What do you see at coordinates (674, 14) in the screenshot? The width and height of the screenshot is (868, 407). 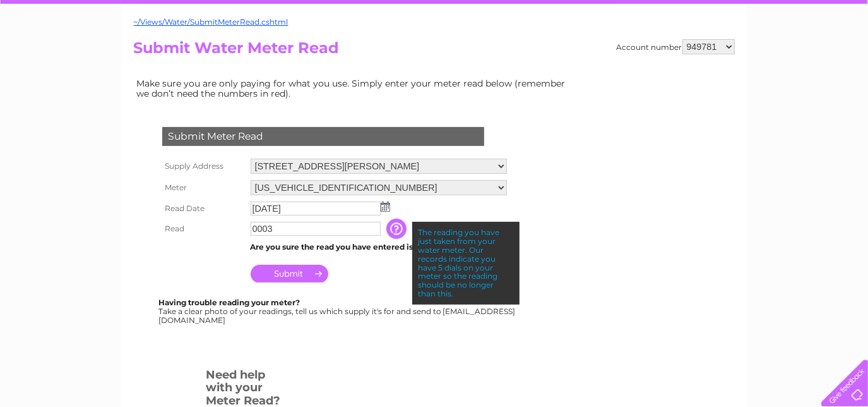 I see `span: 0333 014 3131` at bounding box center [674, 14].